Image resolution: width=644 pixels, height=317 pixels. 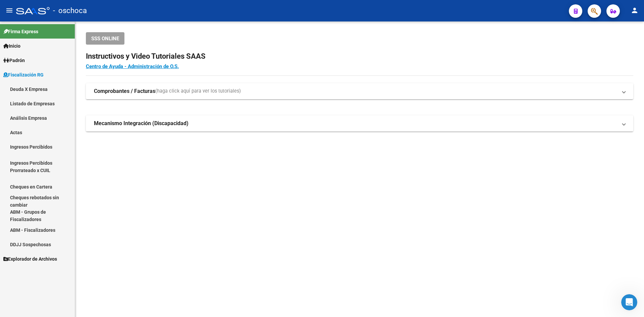 I want to click on mat-icon: person, so click(x=635, y=10).